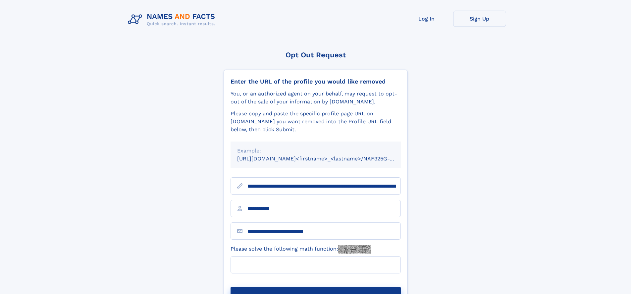  What do you see at coordinates (316, 98) in the screenshot?
I see `div: You, or an authorized agent on your behalf, may request to opt-out of the sale of your informatio...` at bounding box center [316, 98].